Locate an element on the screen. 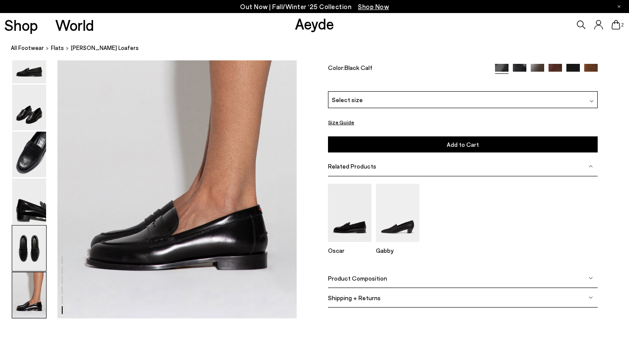  img: Oscar Leather Loafers is located at coordinates (350, 212).